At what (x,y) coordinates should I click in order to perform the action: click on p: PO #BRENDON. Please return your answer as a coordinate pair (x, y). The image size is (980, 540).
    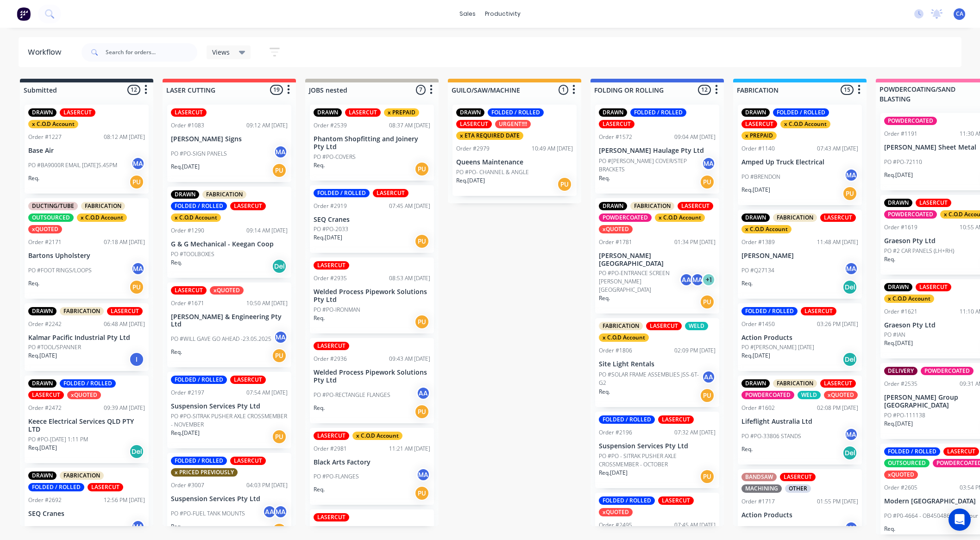
    Looking at the image, I should click on (761, 177).